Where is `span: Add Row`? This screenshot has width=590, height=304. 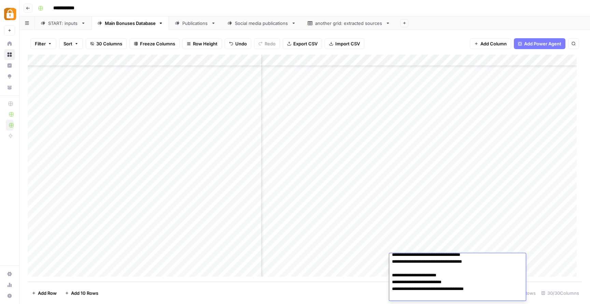
span: Add Row is located at coordinates (47, 294).